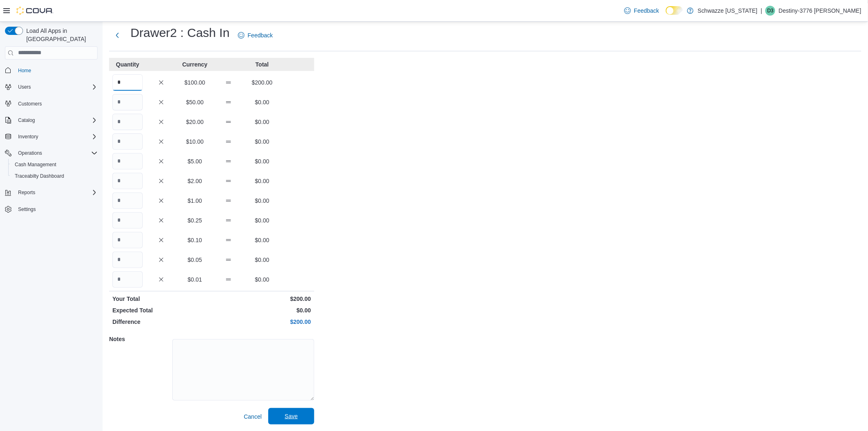  Describe the element at coordinates (54, 165) in the screenshot. I see `button: Cash Management` at that location.